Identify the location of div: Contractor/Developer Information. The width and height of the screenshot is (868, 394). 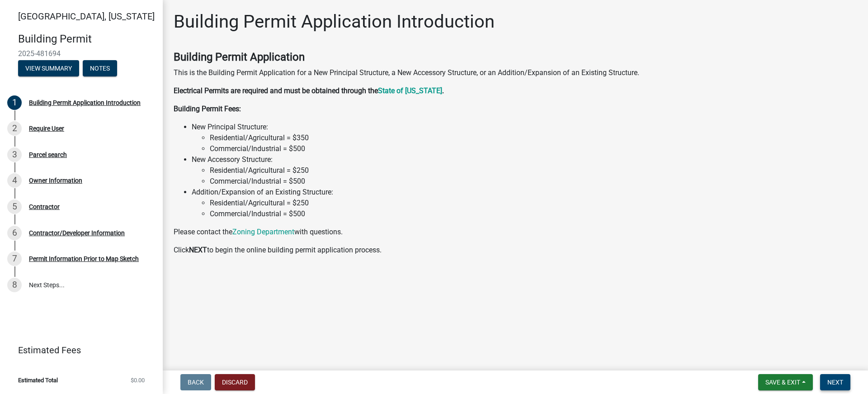
(77, 233).